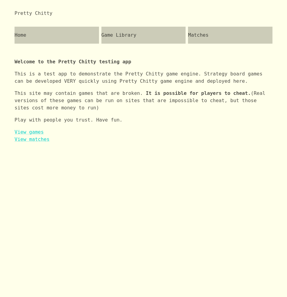 This screenshot has width=287, height=297. Describe the element at coordinates (57, 35) in the screenshot. I see `a: Home` at that location.